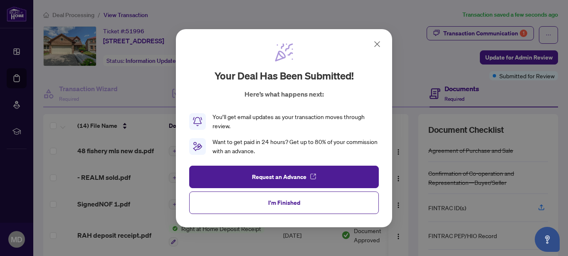 This screenshot has width=568, height=256. What do you see at coordinates (284, 202) in the screenshot?
I see `button: I'm Finished` at bounding box center [284, 202].